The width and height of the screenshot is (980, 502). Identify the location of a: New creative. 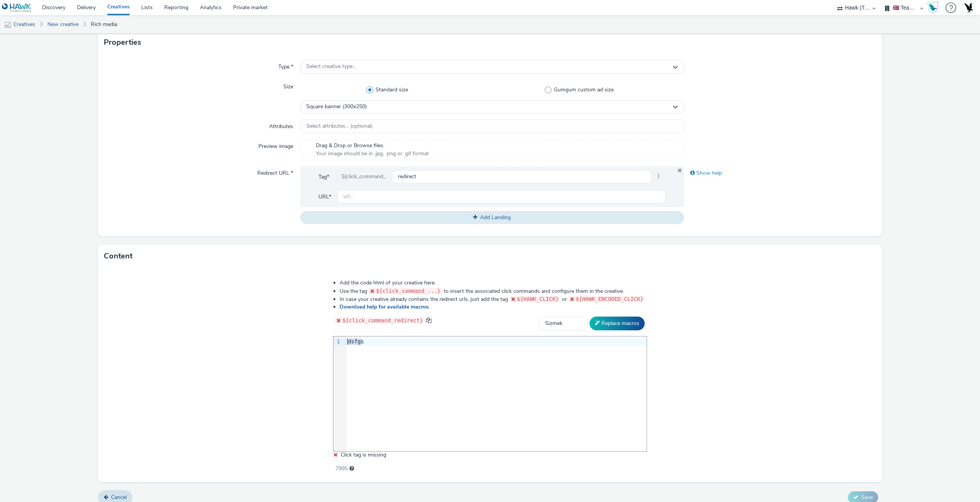
(63, 24).